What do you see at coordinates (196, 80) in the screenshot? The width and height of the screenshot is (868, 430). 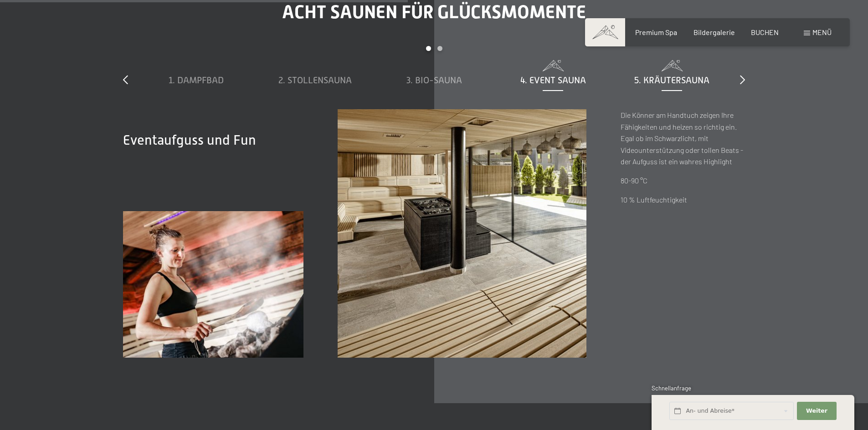 I see `span: 1. Dampfbad` at bounding box center [196, 80].